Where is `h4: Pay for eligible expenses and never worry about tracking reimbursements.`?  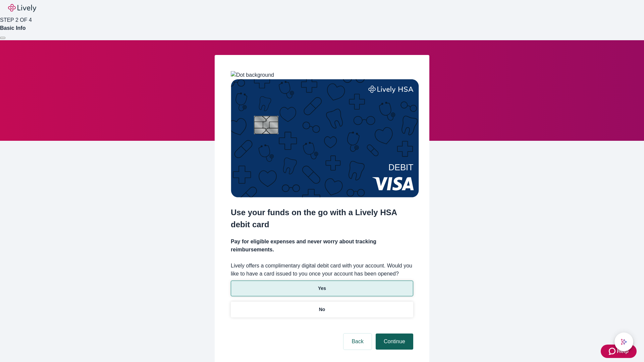
h4: Pay for eligible expenses and never worry about tracking reimbursements. is located at coordinates (322, 246).